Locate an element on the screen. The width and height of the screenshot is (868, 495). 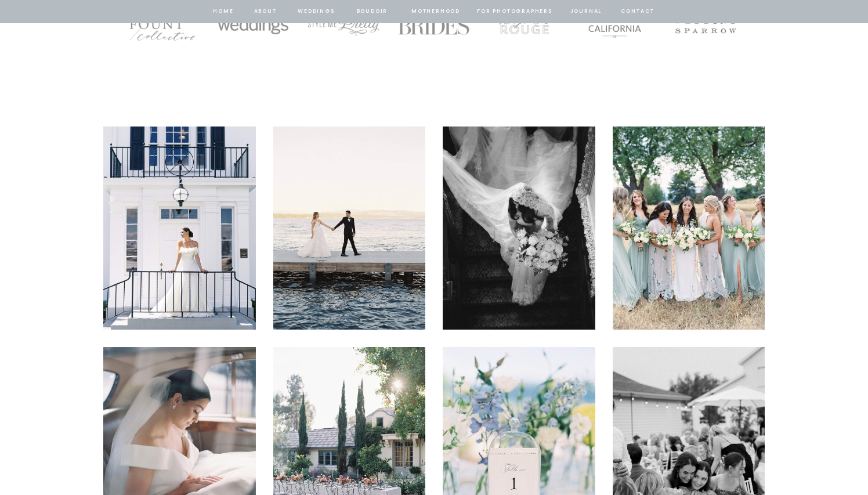
a: Weddings is located at coordinates (316, 12).